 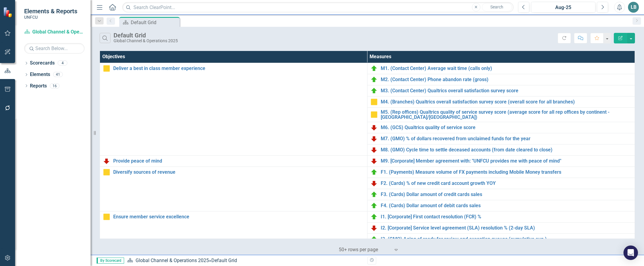 What do you see at coordinates (506, 114) in the screenshot?
I see `a: M5. (Rep offices) Qualtrics quality of service survey score (average score for all rep offices by...` at bounding box center [506, 114].